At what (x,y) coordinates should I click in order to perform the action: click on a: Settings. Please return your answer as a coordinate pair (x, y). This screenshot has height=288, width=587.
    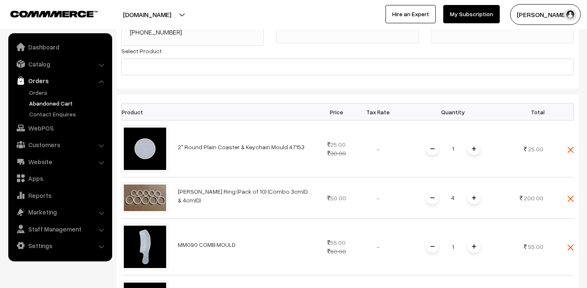
    Looking at the image, I should click on (60, 246).